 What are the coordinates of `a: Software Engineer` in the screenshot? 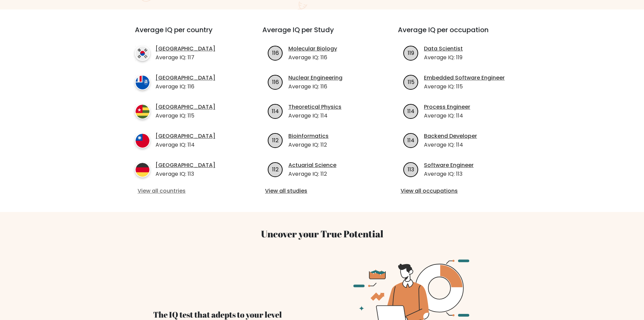 It's located at (449, 165).